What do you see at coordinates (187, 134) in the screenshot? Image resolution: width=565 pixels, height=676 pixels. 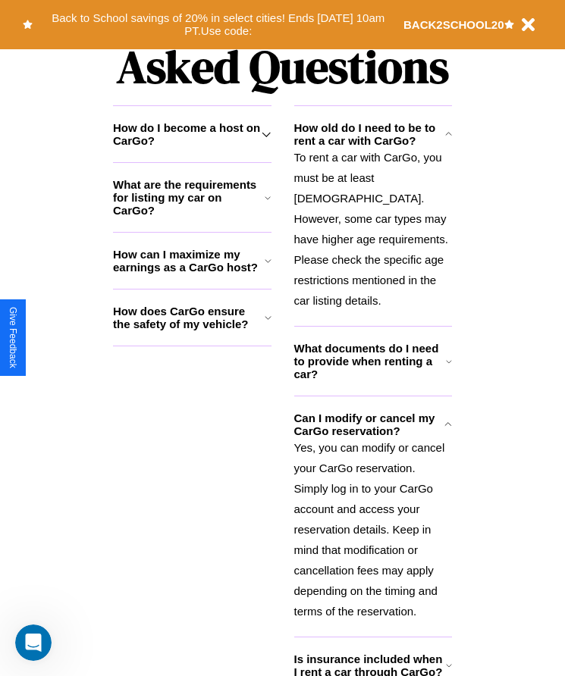 I see `h3: How do I become a host on CarGo?` at bounding box center [187, 134].